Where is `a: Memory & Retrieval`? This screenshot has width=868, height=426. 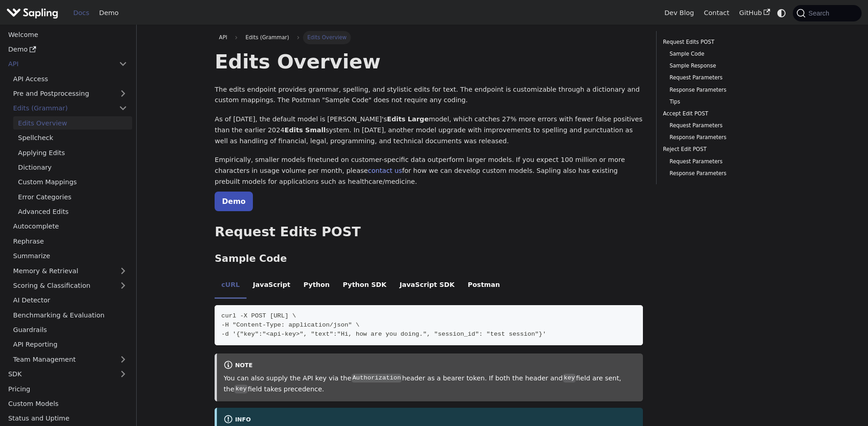 a: Memory & Retrieval is located at coordinates (70, 271).